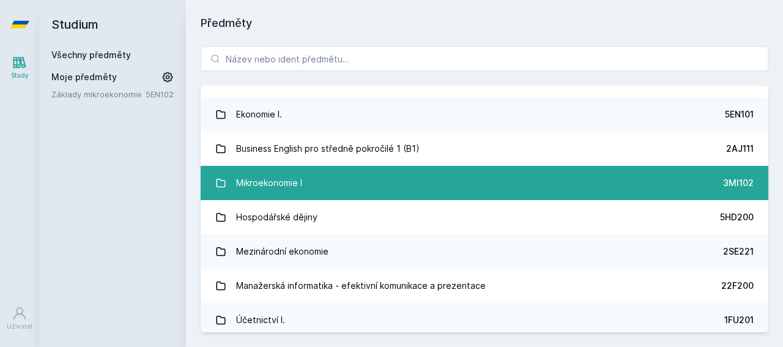 Image resolution: width=783 pixels, height=347 pixels. What do you see at coordinates (160, 94) in the screenshot?
I see `a: 5EN102` at bounding box center [160, 94].